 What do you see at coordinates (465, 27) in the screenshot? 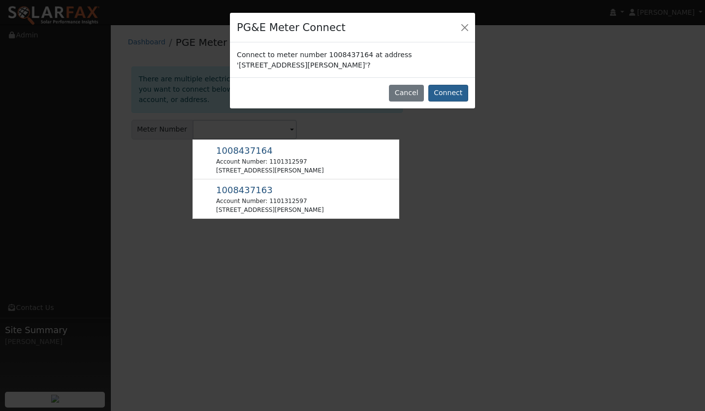
I see `button: Close` at bounding box center [465, 27].